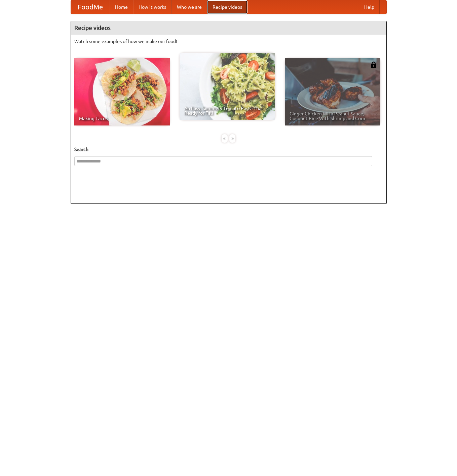 The image size is (457, 476). What do you see at coordinates (229, 42) in the screenshot?
I see `p: Watch some examples of how we make our food!` at bounding box center [229, 42].